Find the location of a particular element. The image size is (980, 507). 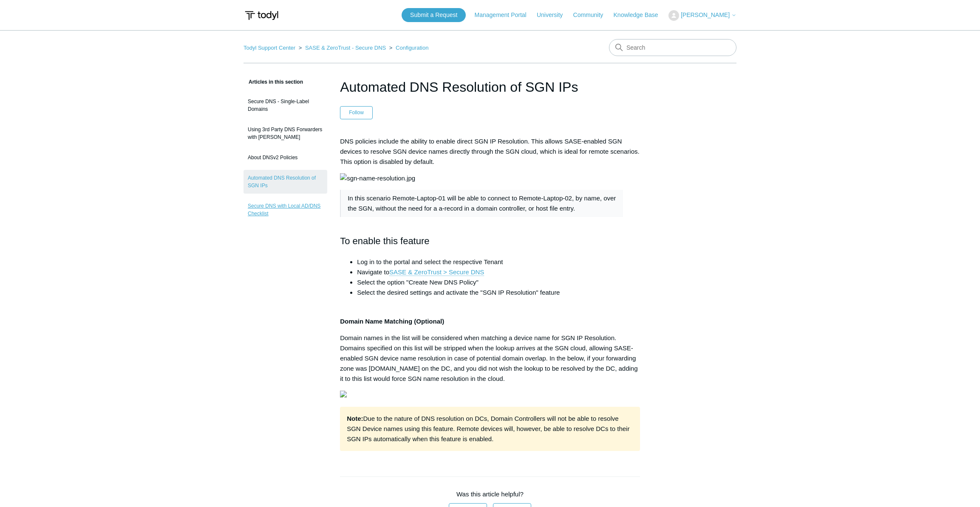

blockquote: In this scenario Remote-Laptop-01 will be able to connect to Remote-Laptop-02, by name, over the ... is located at coordinates (482, 203).